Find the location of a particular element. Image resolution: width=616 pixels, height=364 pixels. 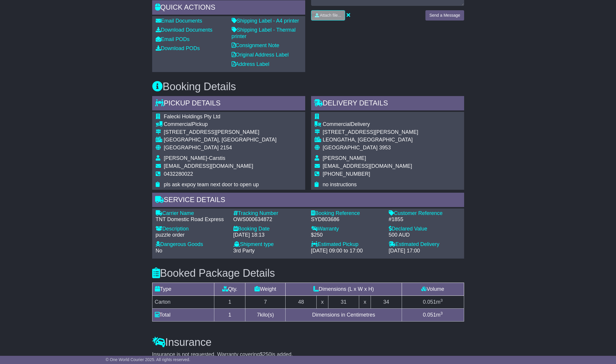

a: Shipping Label - A4 printer is located at coordinates (265, 21).